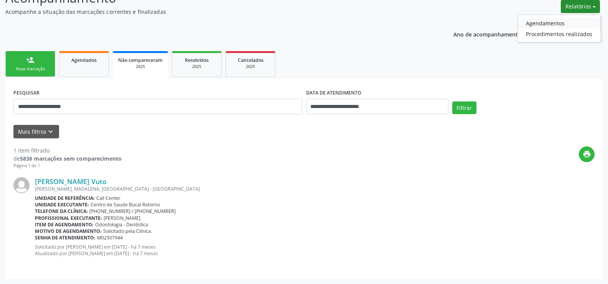 This screenshot has width=608, height=284. I want to click on ul: Relatórios, so click(559, 28).